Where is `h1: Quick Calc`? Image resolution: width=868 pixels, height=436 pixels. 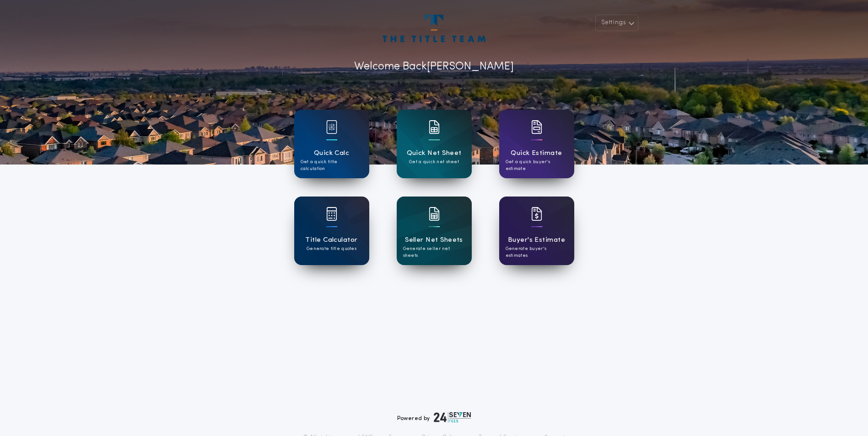
h1: Quick Calc is located at coordinates (331, 153).